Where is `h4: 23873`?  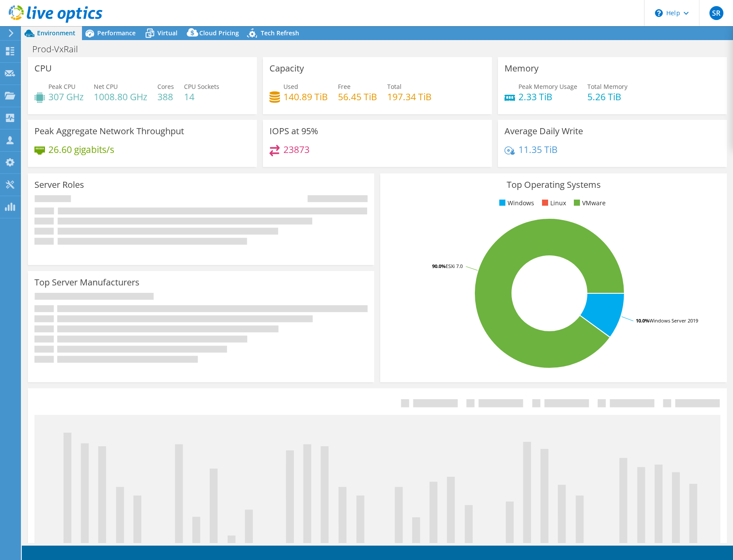
h4: 23873 is located at coordinates (296, 150).